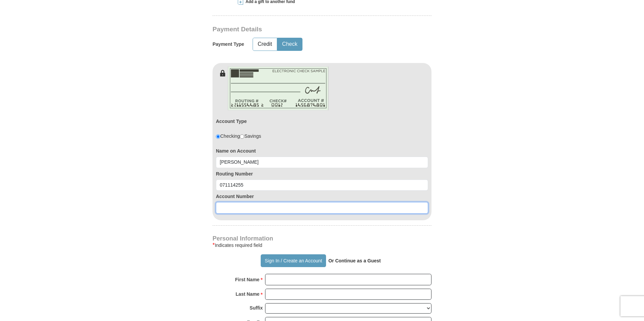  I want to click on div: Indicates required field, so click(322, 245).